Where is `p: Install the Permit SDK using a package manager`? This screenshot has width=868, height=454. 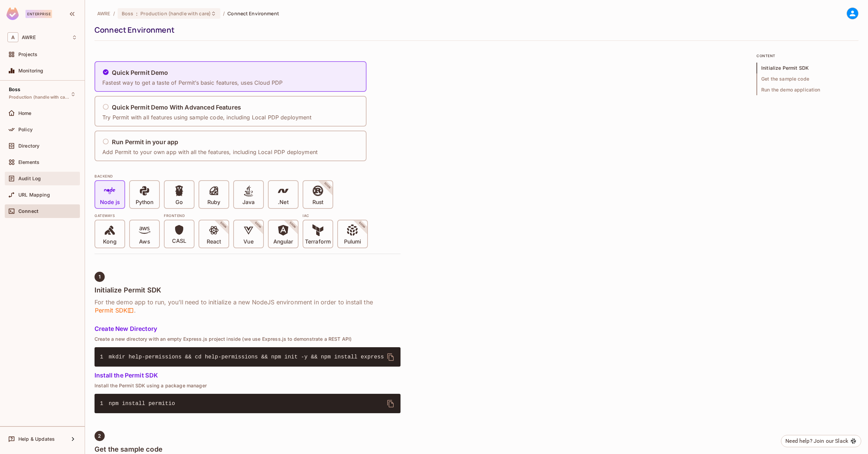
p: Install the Permit SDK using a package manager is located at coordinates (247, 386).